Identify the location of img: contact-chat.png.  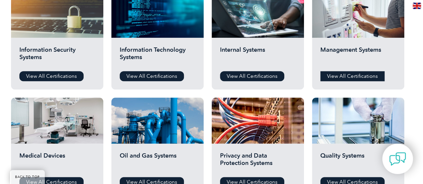
(397, 159).